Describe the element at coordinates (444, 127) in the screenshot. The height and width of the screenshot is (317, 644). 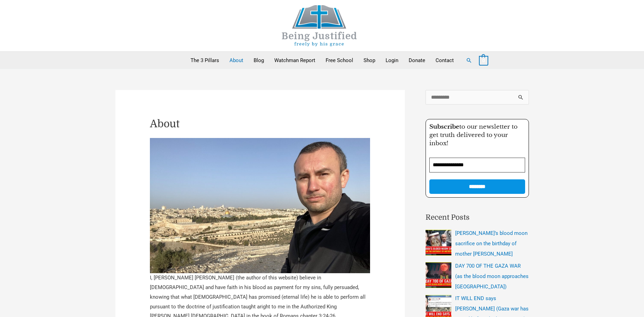
I see `strong: Subscribe` at that location.